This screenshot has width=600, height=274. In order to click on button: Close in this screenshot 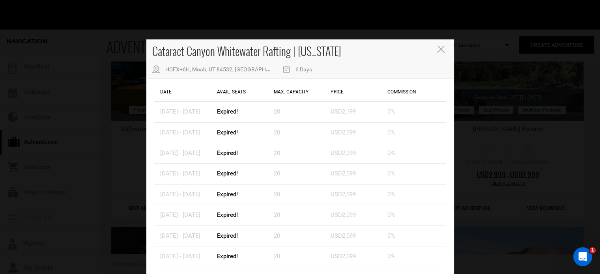, I will do `click(442, 50)`.